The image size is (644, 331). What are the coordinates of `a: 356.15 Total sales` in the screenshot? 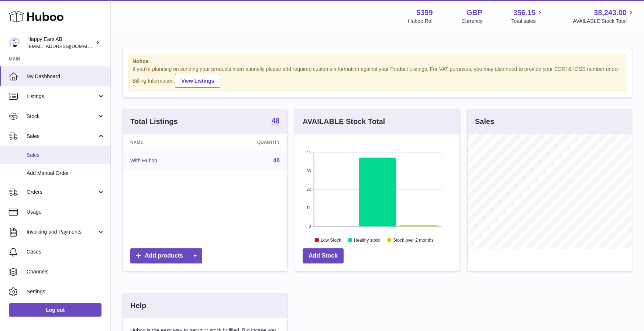 It's located at (527, 16).